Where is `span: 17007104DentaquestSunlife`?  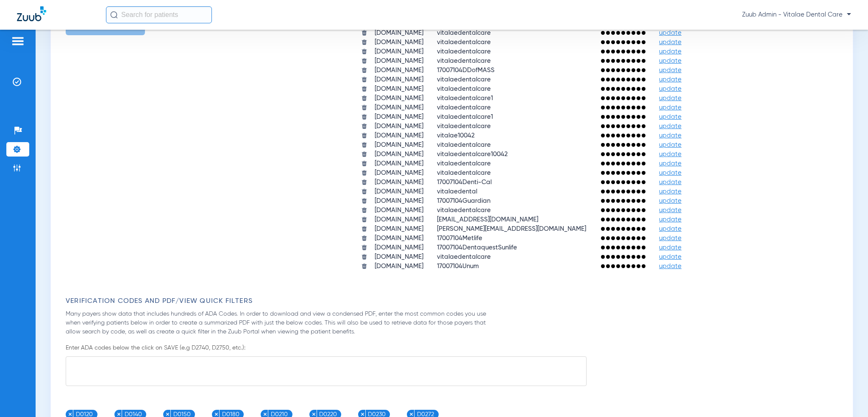 span: 17007104DentaquestSunlife is located at coordinates (477, 247).